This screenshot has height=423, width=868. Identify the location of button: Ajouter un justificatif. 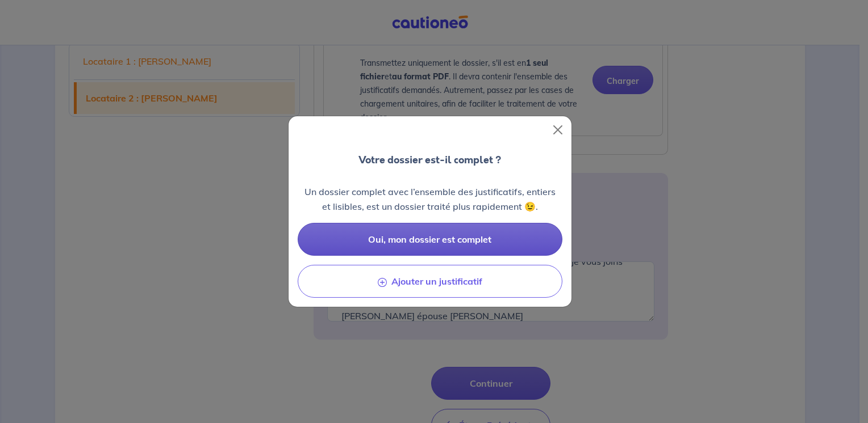
(430, 281).